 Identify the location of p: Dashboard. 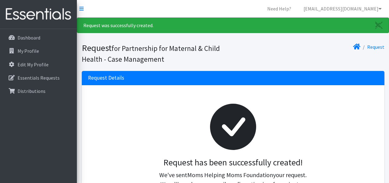
(29, 38).